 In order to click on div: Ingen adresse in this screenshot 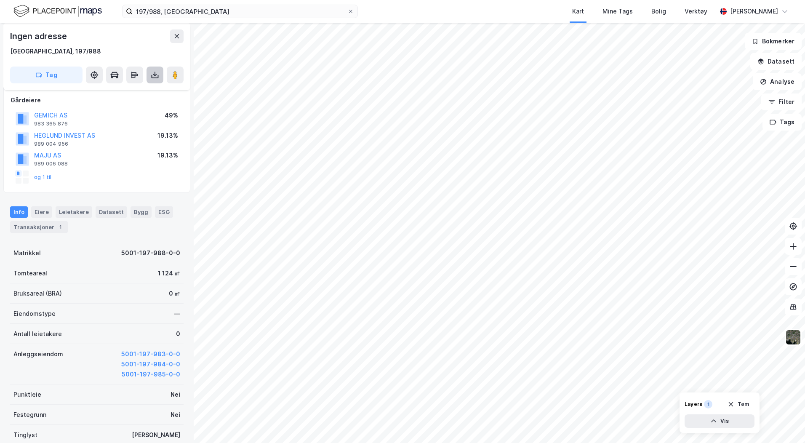, I will do `click(39, 36)`.